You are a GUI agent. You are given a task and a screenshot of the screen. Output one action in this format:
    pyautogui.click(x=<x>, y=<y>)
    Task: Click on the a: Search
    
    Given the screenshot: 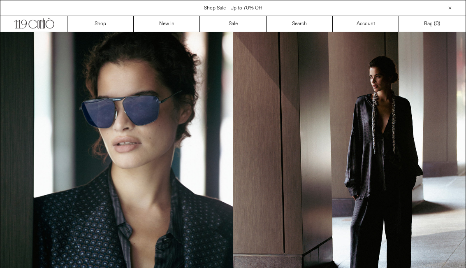 What is the action you would take?
    pyautogui.click(x=300, y=24)
    